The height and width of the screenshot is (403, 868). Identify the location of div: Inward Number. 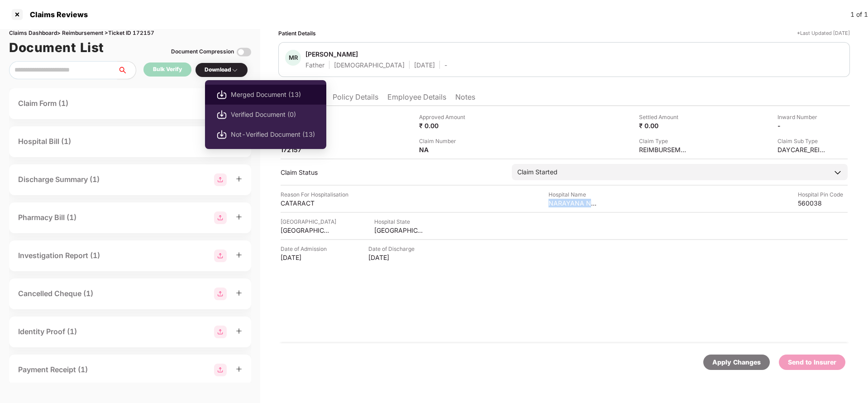
(802, 117).